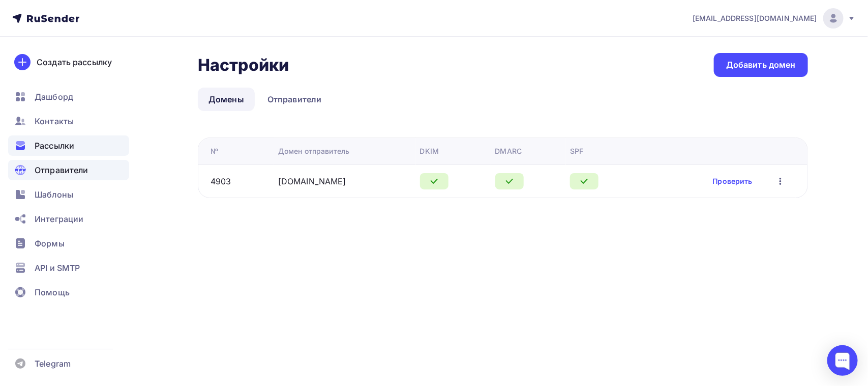 The image size is (868, 386). What do you see at coordinates (69, 97) in the screenshot?
I see `a: Дашборд` at bounding box center [69, 97].